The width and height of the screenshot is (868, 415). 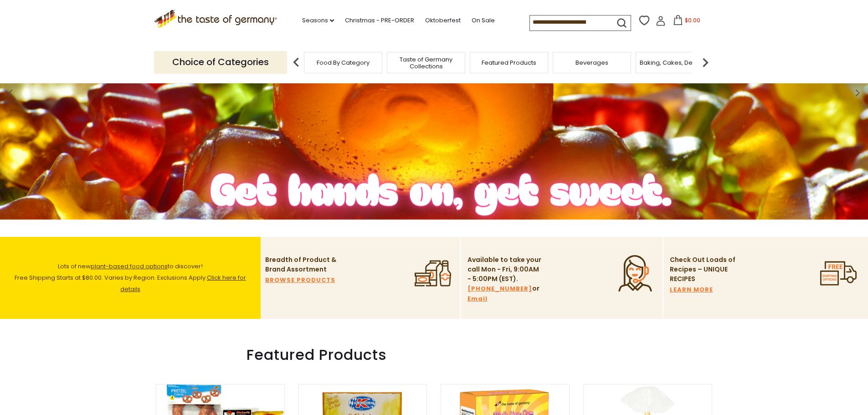 I want to click on a: Email, so click(x=477, y=299).